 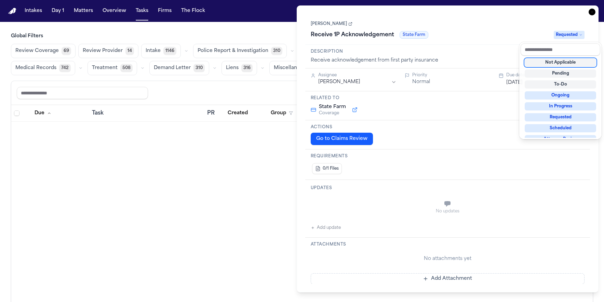 I want to click on div: Ongoing, so click(x=560, y=95).